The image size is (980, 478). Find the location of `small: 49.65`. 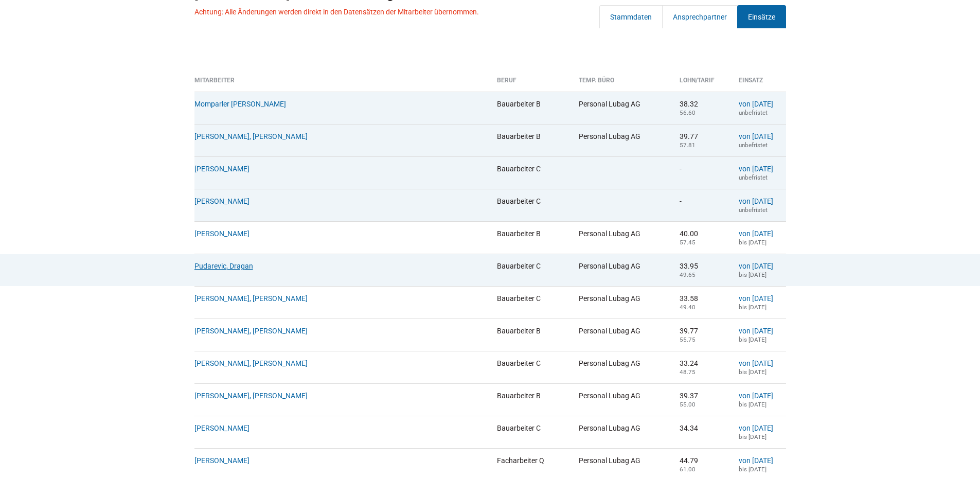

small: 49.65 is located at coordinates (688, 275).